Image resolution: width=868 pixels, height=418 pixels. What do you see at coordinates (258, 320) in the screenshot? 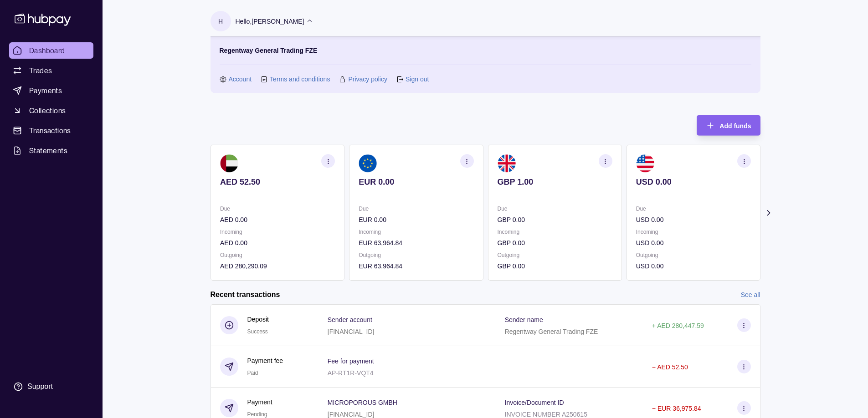
I see `p: Deposit` at bounding box center [258, 320].